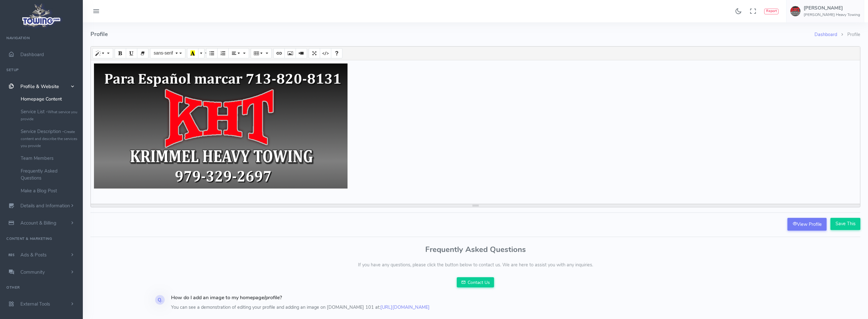  What do you see at coordinates (315, 53) in the screenshot?
I see `button: Full Screen` at bounding box center [315, 53].